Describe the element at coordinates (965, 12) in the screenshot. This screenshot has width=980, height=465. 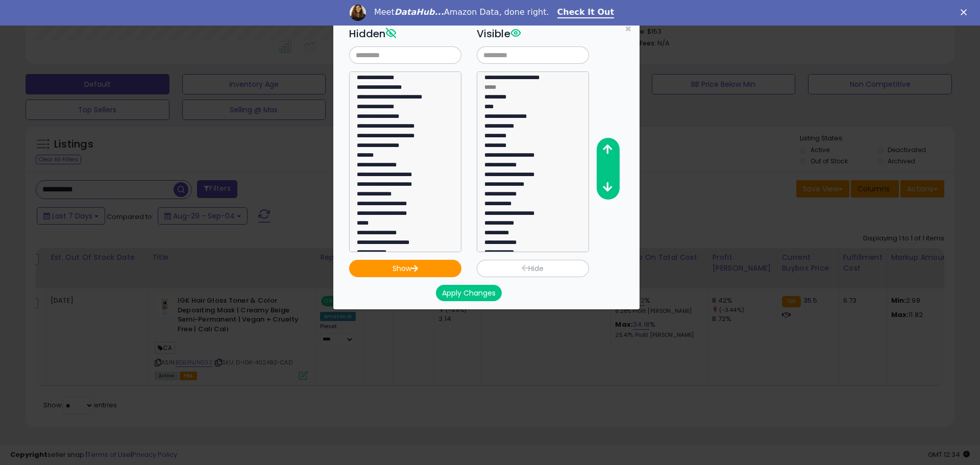
I see `div: Close` at that location.